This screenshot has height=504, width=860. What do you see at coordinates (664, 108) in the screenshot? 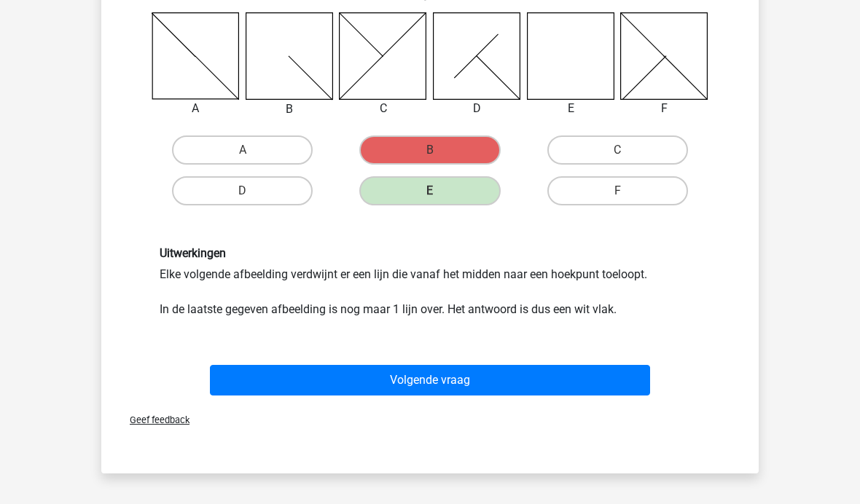
I see `div: F` at bounding box center [664, 108].